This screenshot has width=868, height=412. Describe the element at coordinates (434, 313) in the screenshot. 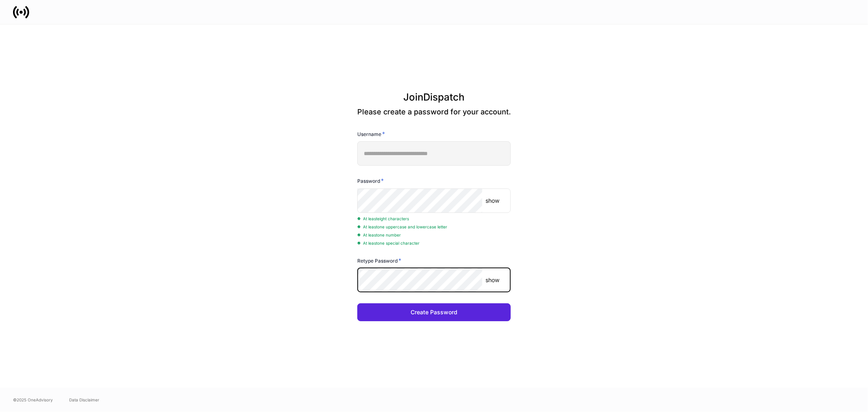

I see `div: Create Password` at that location.